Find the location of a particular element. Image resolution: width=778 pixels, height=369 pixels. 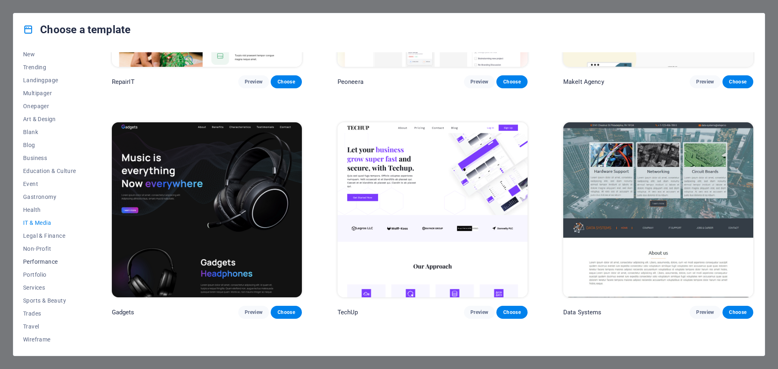

span: Travel is located at coordinates (49, 326).